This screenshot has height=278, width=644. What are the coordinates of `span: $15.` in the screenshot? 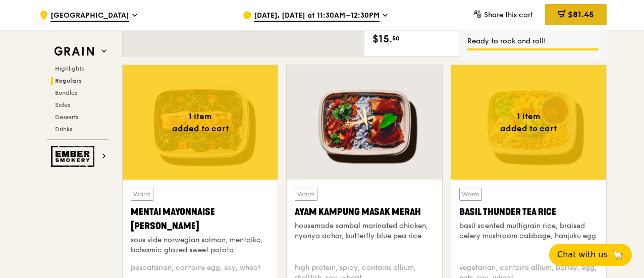 It's located at (382, 39).